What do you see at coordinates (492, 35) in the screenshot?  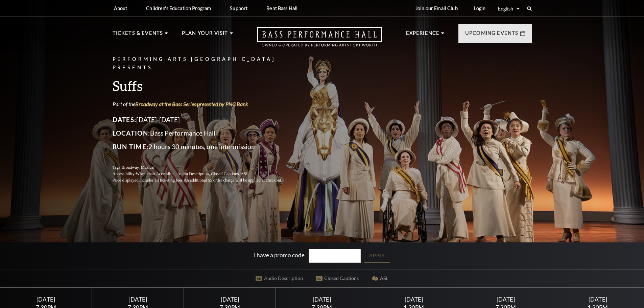 I see `p: Upcoming Events` at bounding box center [492, 35].